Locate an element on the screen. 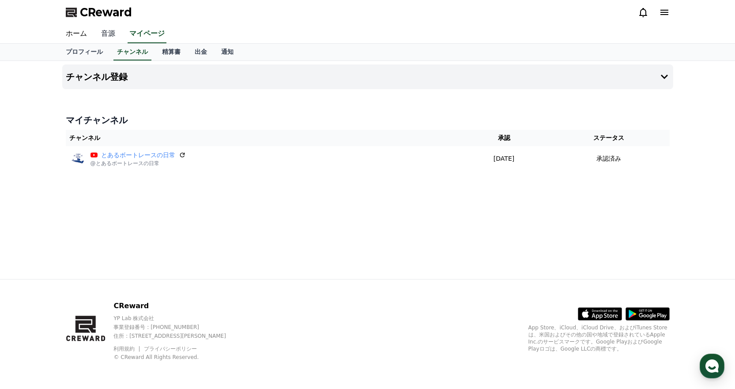  h4: マイチャンネル is located at coordinates (368, 120).